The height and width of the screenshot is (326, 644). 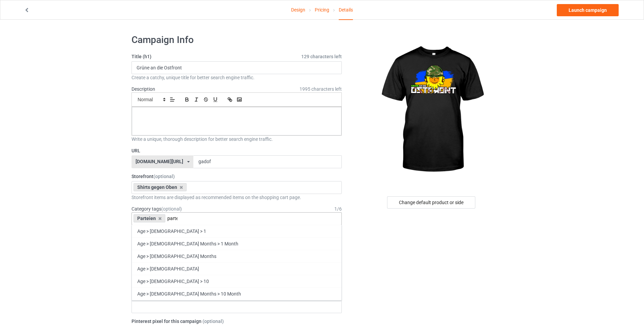 What do you see at coordinates (431, 203) in the screenshot?
I see `div: Change default product or side` at bounding box center [431, 203].